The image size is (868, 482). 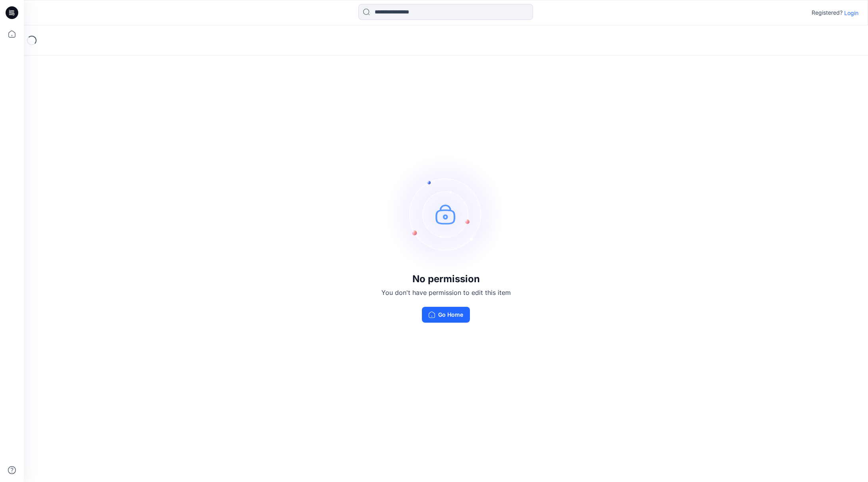 I want to click on button: Go Home, so click(x=446, y=314).